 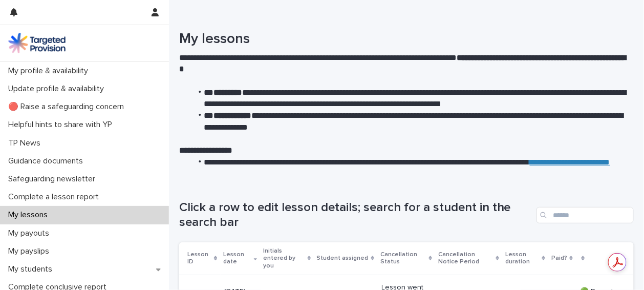 I want to click on p: 🔴 Raise a safeguarding concern, so click(x=68, y=107).